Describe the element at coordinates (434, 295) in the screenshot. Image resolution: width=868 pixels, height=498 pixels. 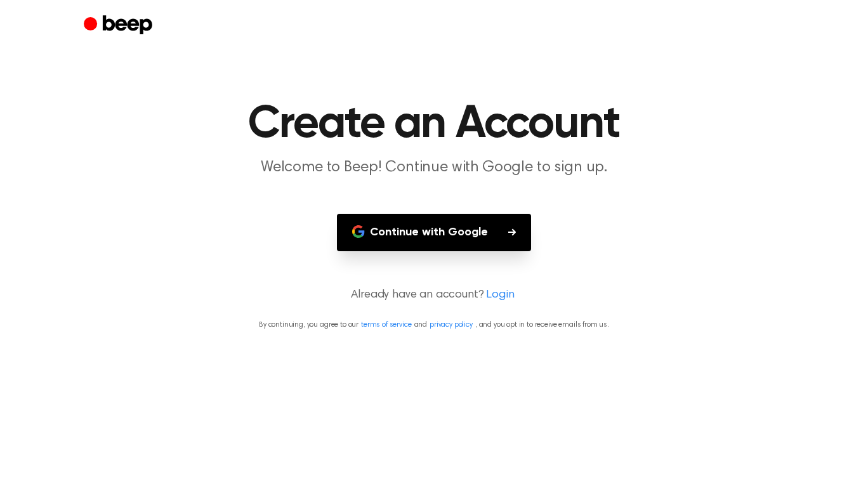
I see `p: Already have an account?` at that location.